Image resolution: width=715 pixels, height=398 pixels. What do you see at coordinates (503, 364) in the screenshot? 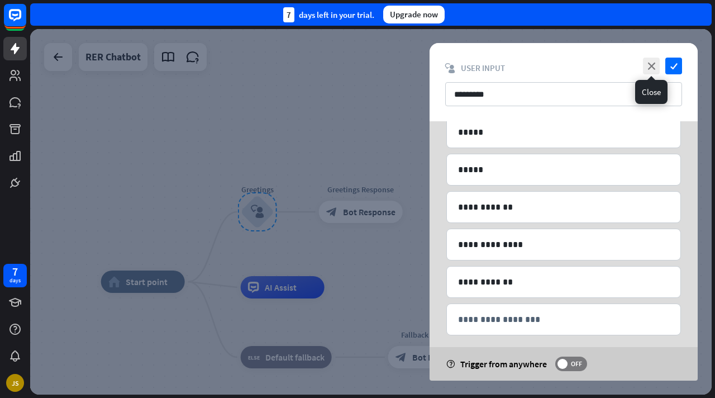
I see `span: Trigger from anywhere` at bounding box center [503, 364].